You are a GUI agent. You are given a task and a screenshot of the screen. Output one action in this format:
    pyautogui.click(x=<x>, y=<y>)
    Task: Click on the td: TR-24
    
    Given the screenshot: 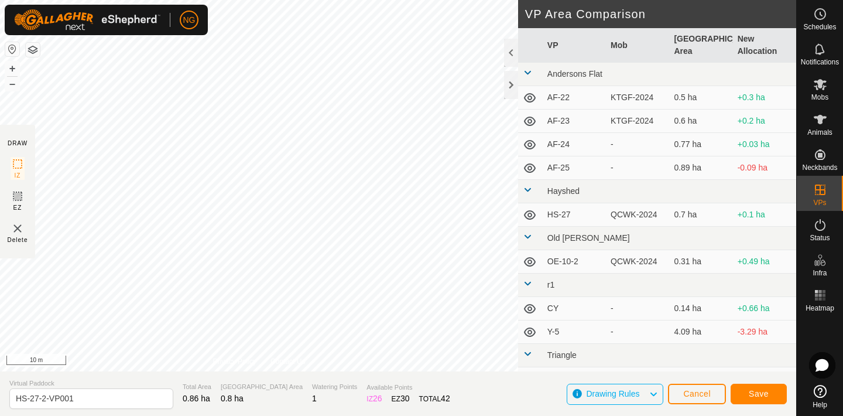 What is the action you would take?
    pyautogui.click(x=575, y=379)
    